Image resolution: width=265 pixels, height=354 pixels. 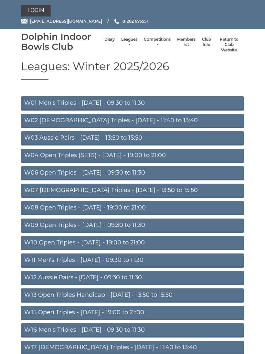 I want to click on a: Leagues, so click(x=129, y=42).